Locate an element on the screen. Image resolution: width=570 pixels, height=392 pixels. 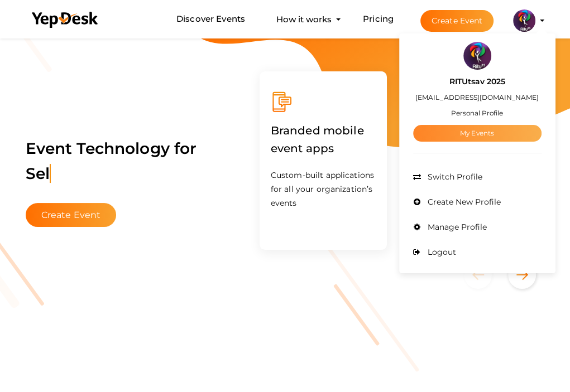
a: My Events is located at coordinates (477, 133).